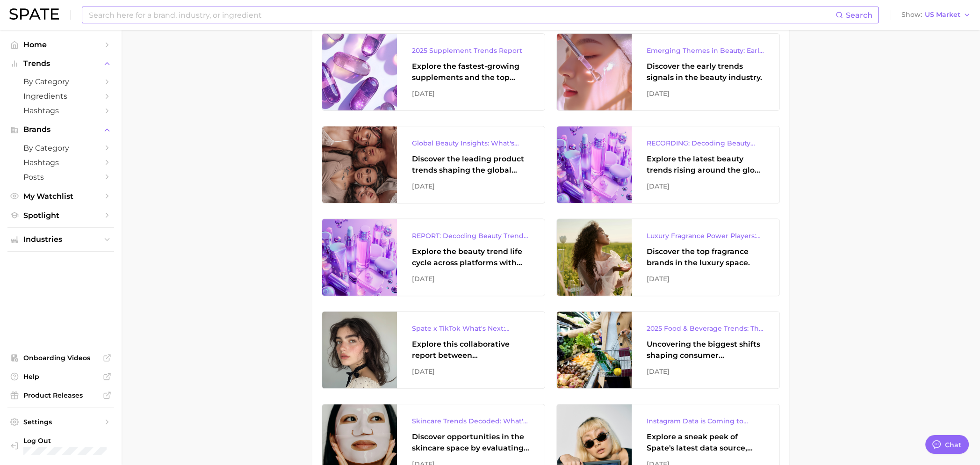 This screenshot has width=980, height=465. Describe the element at coordinates (471, 257) in the screenshot. I see `div: Explore the beauty trend life cycle across platforms with exclusive insights from Spate’s Popular...` at that location.